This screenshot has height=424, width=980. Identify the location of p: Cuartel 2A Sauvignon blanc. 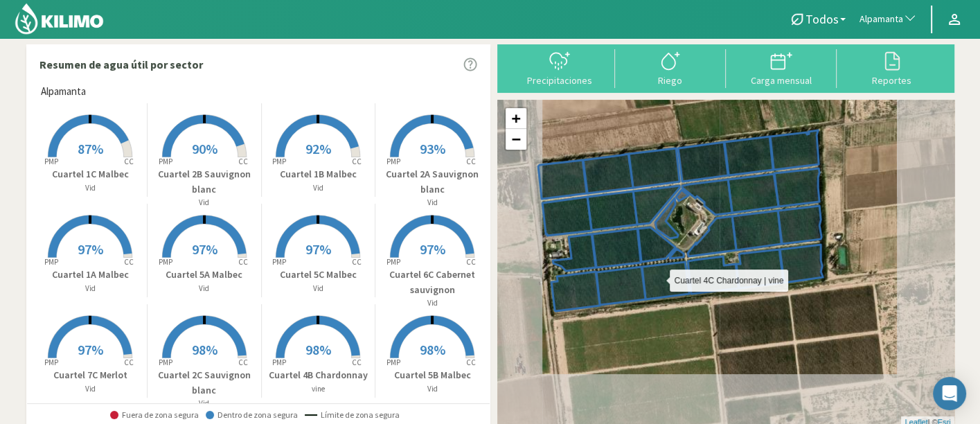
(432, 181).